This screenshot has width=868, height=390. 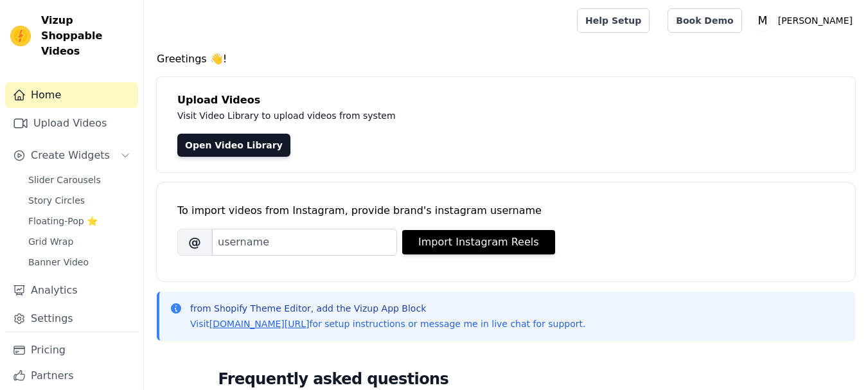 What do you see at coordinates (506, 59) in the screenshot?
I see `h4: Greetings 👋!` at bounding box center [506, 59].